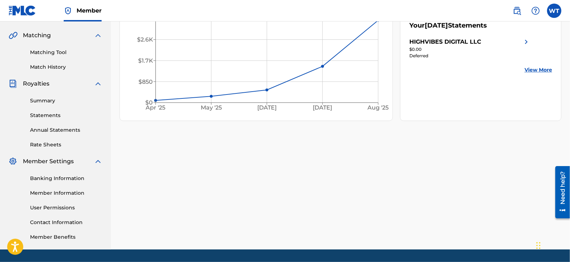  I want to click on div: User Menu, so click(554, 11).